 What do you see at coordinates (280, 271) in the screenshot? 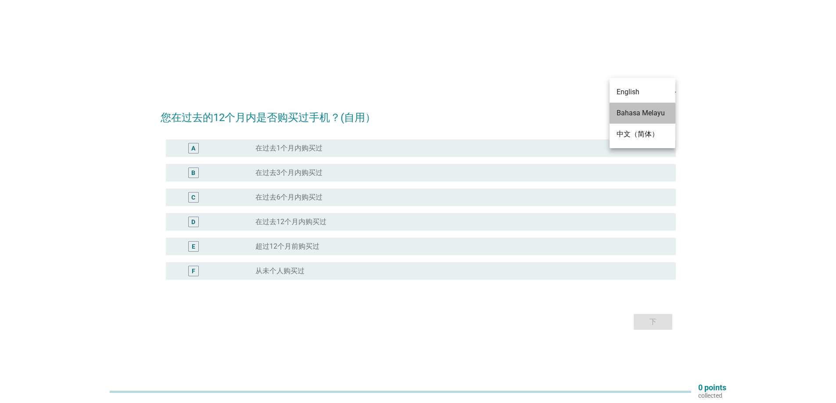
I see `label: 从未个人购买过` at bounding box center [280, 271].